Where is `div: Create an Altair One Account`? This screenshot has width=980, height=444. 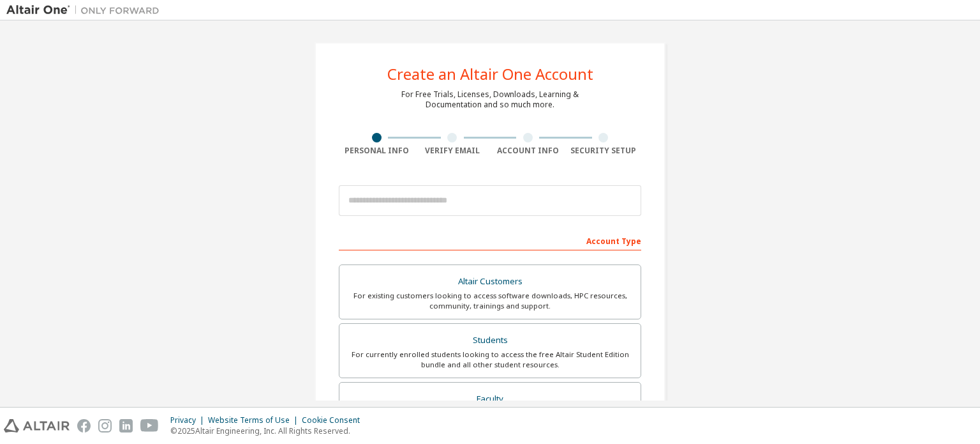 div: Create an Altair One Account is located at coordinates (490, 74).